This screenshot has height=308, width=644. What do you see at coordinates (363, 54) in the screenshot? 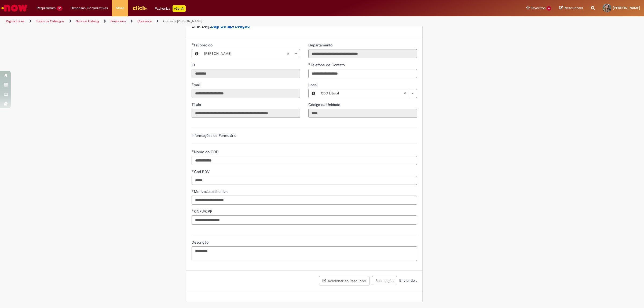
I see `input: Departamento` at bounding box center [363, 54].